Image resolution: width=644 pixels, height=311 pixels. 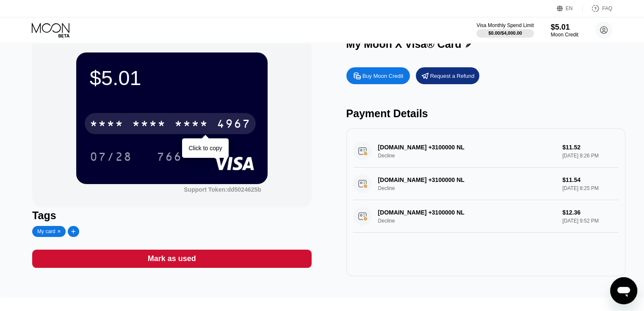 What do you see at coordinates (46, 231) in the screenshot?
I see `div: My card` at bounding box center [46, 231].